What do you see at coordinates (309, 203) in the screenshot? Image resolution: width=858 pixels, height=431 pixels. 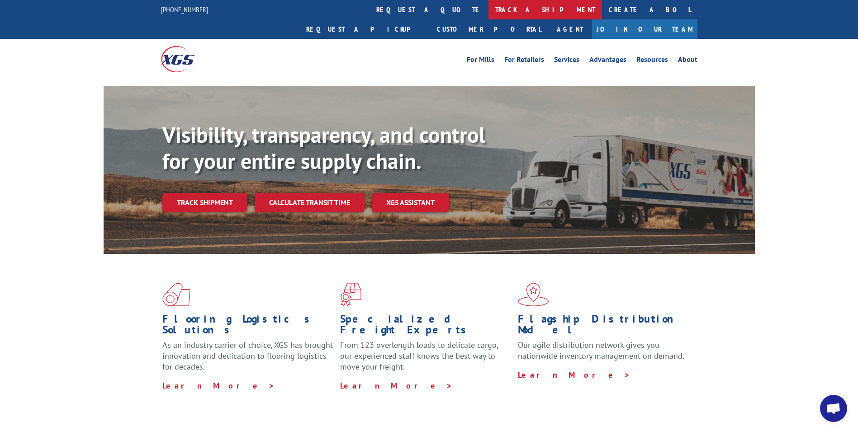 I see `a: Calculate transit time` at bounding box center [309, 203].